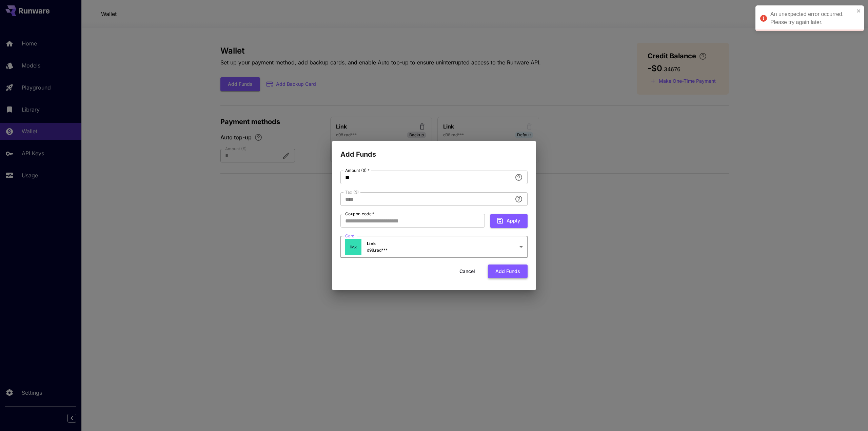 This screenshot has height=431, width=868. I want to click on button: Add funds, so click(508, 271).